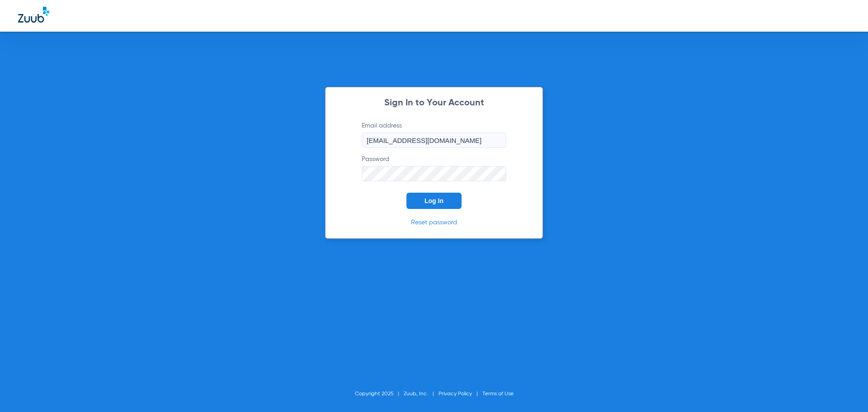 This screenshot has height=412, width=868. What do you see at coordinates (434, 103) in the screenshot?
I see `h2: Sign In to Your Account` at bounding box center [434, 103].